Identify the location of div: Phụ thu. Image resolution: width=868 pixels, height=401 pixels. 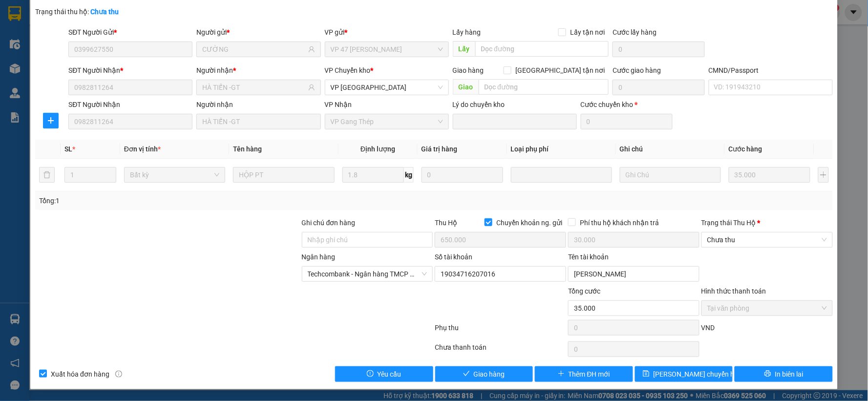
(500, 331).